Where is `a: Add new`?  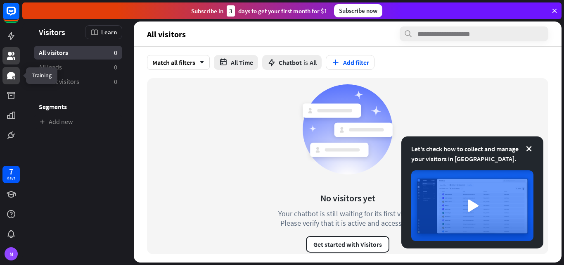 a: Add new is located at coordinates (78, 121).